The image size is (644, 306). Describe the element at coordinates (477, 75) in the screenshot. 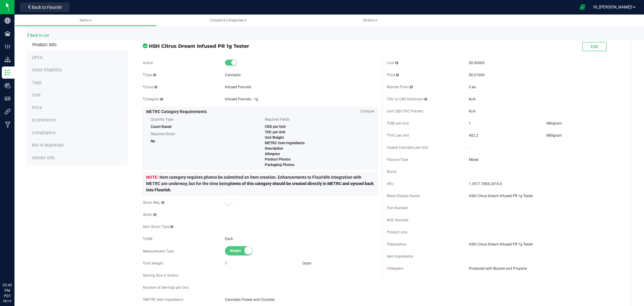

I see `span: $0.01000` at that location.